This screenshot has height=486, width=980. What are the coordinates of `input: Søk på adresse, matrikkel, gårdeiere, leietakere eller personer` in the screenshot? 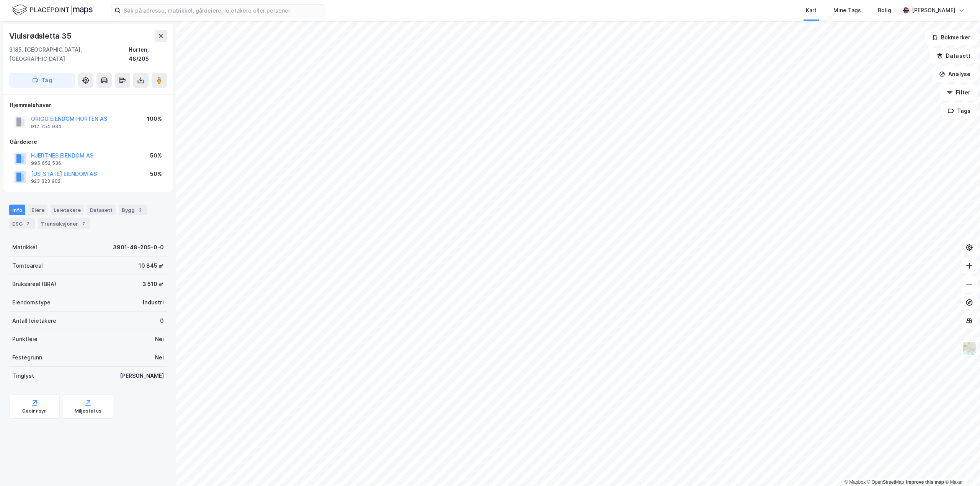 It's located at (223, 10).